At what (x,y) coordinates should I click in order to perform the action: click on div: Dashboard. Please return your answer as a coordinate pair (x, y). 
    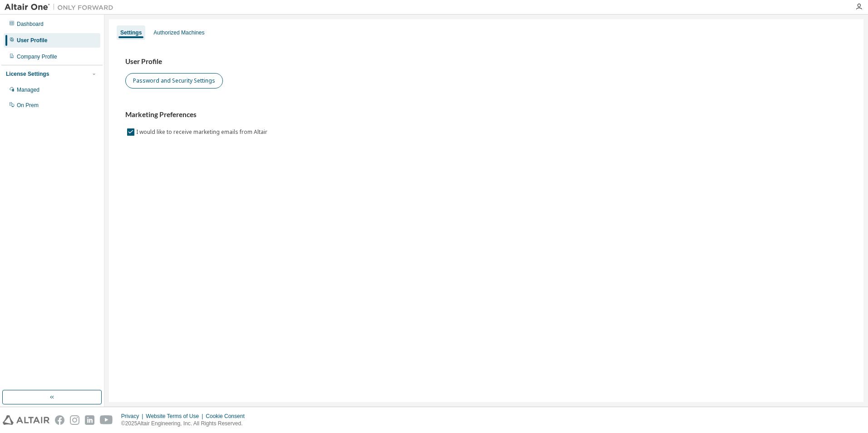
    Looking at the image, I should click on (30, 24).